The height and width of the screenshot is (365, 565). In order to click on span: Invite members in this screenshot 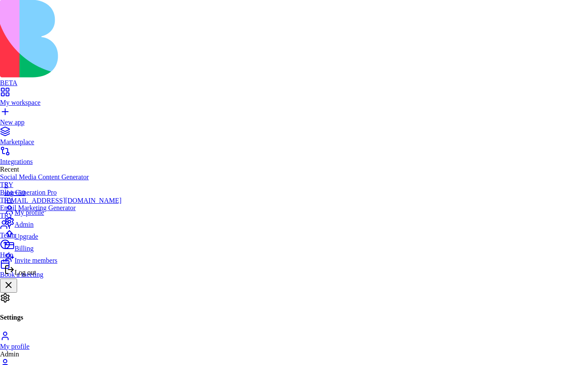, I will do `click(36, 260)`.